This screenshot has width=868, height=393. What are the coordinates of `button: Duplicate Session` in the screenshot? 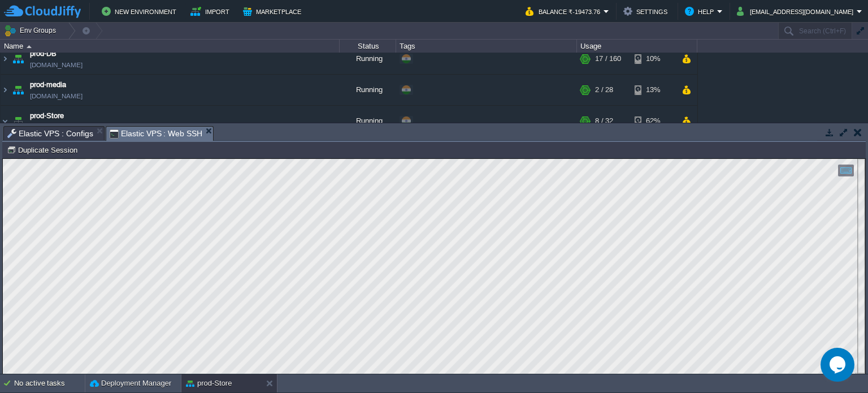 It's located at (44, 150).